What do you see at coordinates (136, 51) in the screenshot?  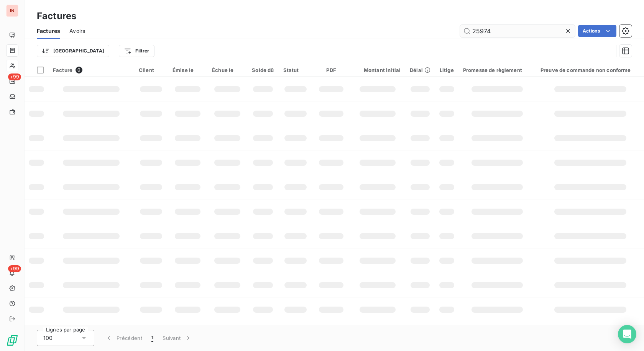 I see `button: Filtrer` at bounding box center [136, 51].